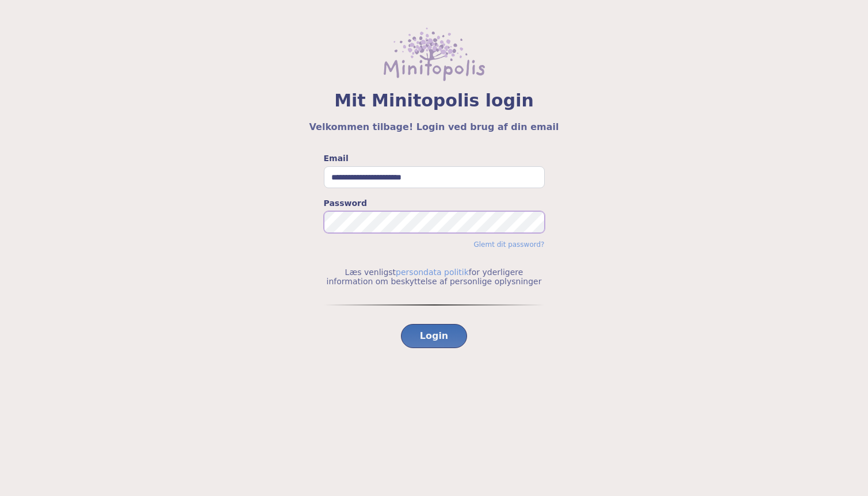 This screenshot has width=868, height=496. Describe the element at coordinates (434, 101) in the screenshot. I see `span: Mit Minitopolis login` at that location.